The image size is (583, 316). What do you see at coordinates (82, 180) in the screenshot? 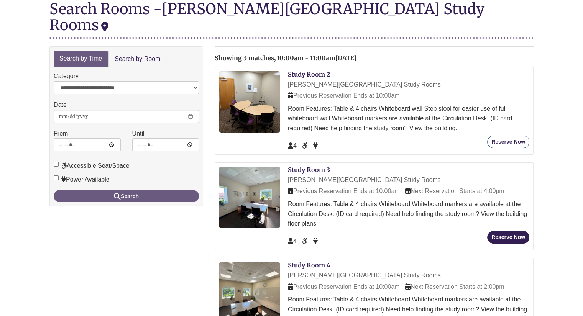
I see `label: Power Available` at bounding box center [82, 180].